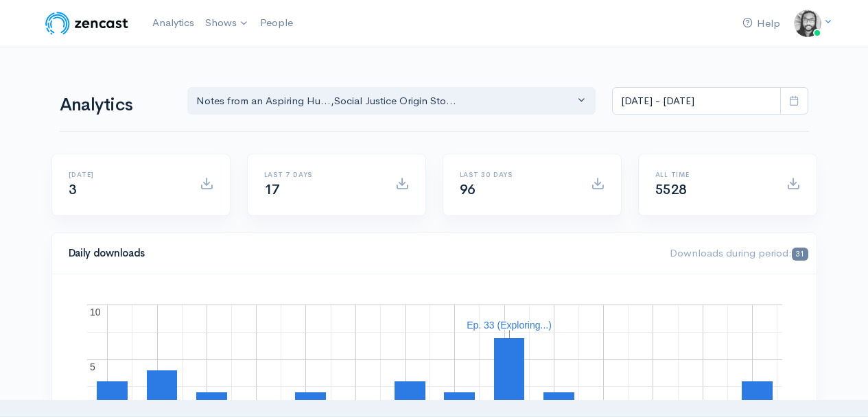 This screenshot has height=417, width=868. I want to click on span: 31, so click(799, 254).